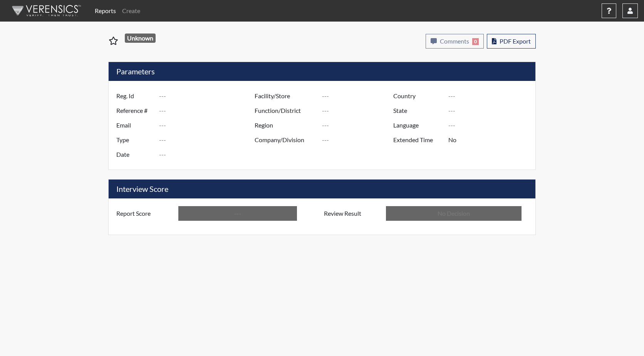  Describe the element at coordinates (131, 10) in the screenshot. I see `a: Create` at that location.